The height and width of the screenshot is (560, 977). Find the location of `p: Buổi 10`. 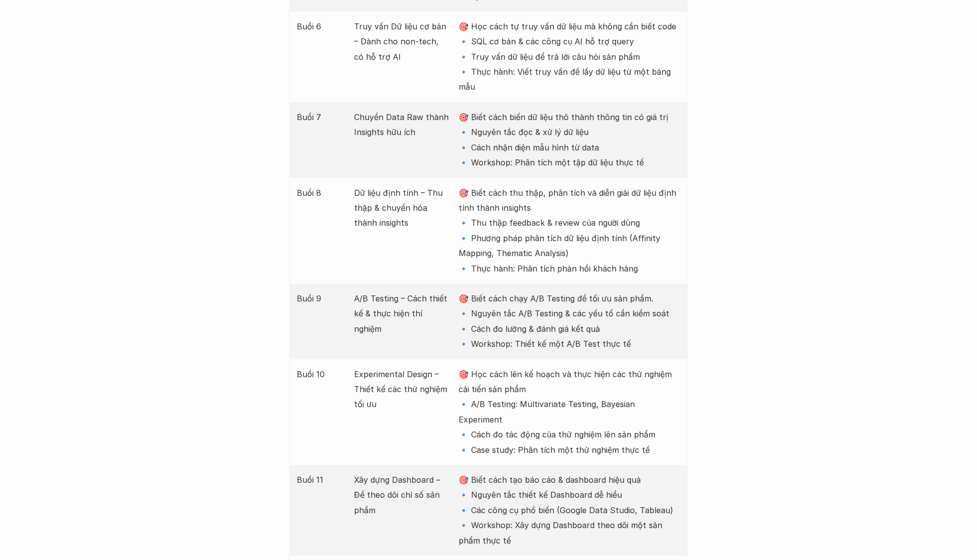

p: Buổi 10 is located at coordinates (320, 374).